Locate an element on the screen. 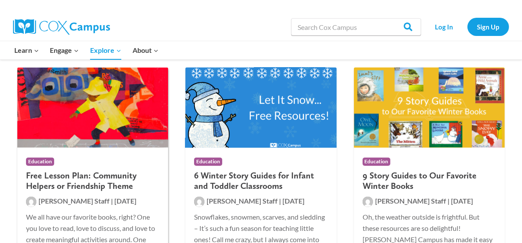 Image resolution: width=522 pixels, height=243 pixels. input: Search Cox Campus is located at coordinates (356, 27).